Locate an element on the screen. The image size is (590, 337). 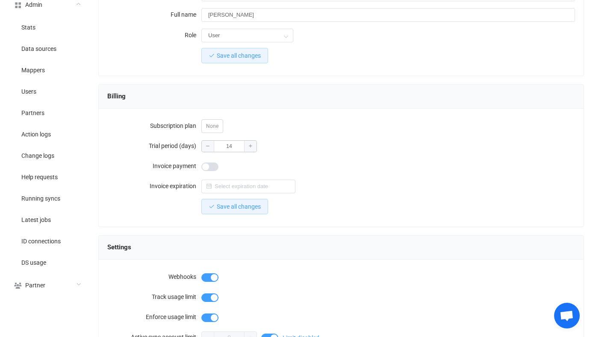
label: Webhooks is located at coordinates (154, 277).